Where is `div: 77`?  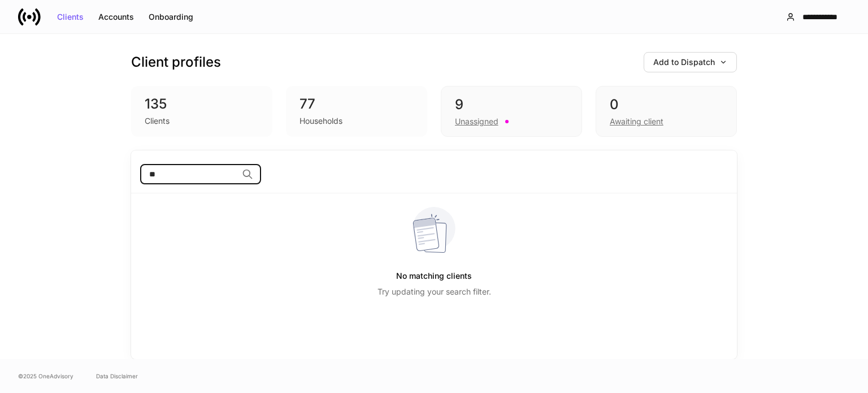
div: 77 is located at coordinates (357, 104).